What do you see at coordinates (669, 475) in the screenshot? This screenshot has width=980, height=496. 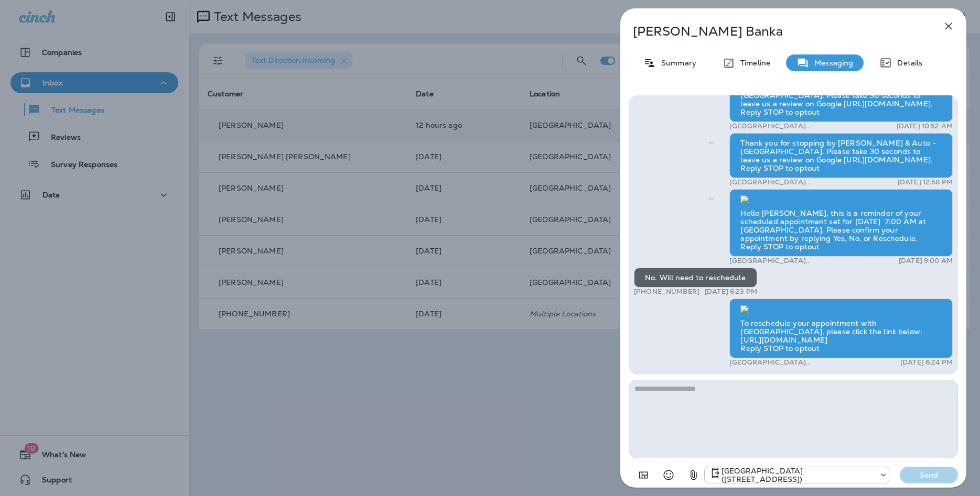 I see `button: Select an emoji` at bounding box center [669, 475].